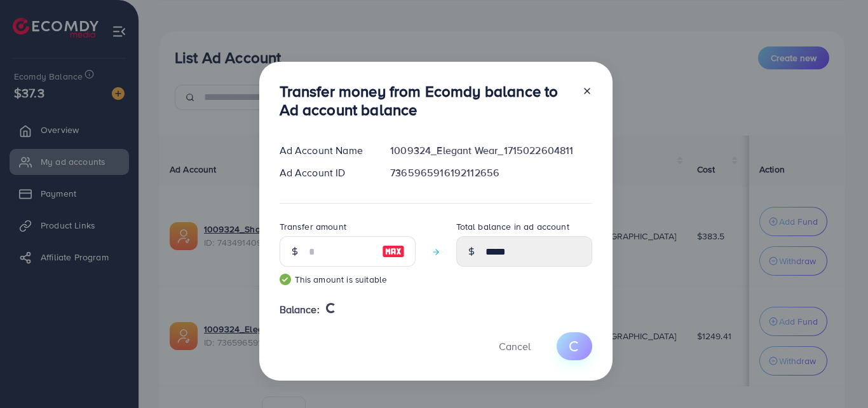  What do you see at coordinates (325, 150) in the screenshot?
I see `div: Ad Account Name` at bounding box center [325, 150].